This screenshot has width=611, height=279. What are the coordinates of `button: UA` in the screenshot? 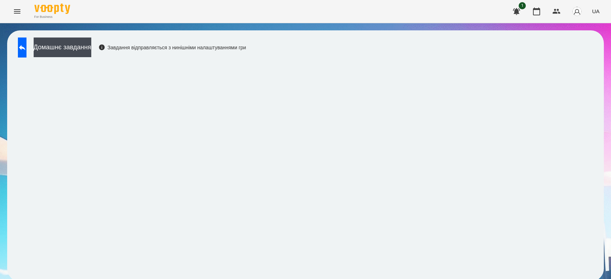 It's located at (595, 11).